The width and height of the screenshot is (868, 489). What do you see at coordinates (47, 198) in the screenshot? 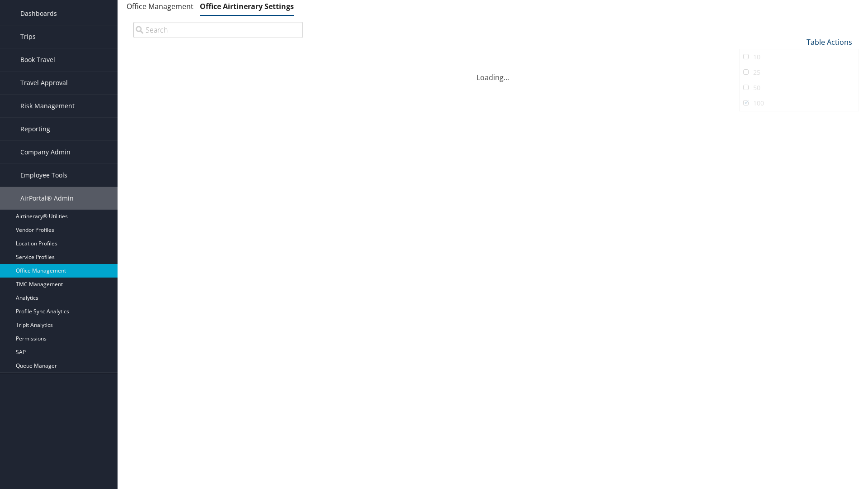
I see `span: AirPortal® Admin` at bounding box center [47, 198].